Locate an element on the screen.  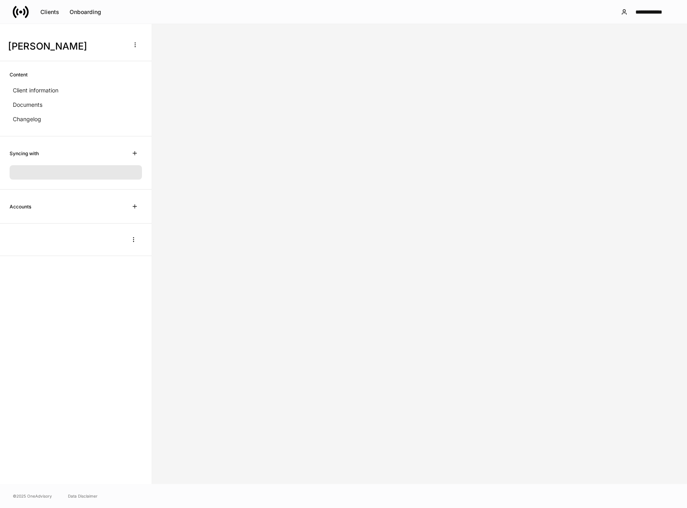
h6: Syncing with is located at coordinates (24, 153).